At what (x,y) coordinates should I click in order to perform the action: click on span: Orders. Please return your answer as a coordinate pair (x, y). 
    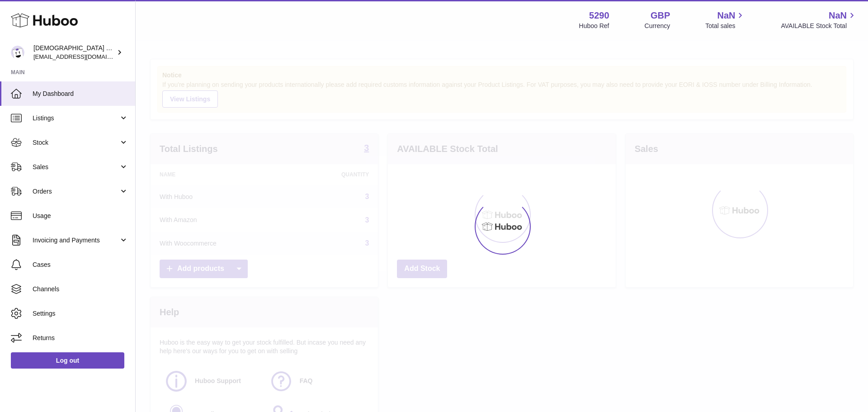
    Looking at the image, I should click on (75, 191).